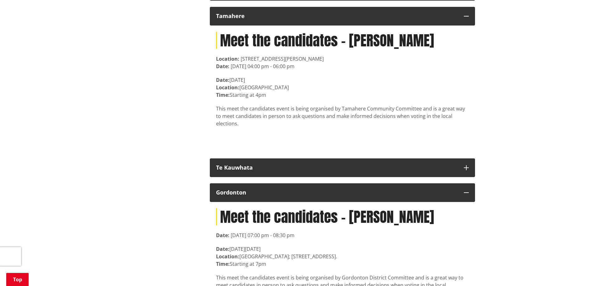 The height and width of the screenshot is (286, 593). I want to click on p: This meet the candidates event is being organised by Tamahere Community Committee and is a great ..., so click(342, 116).